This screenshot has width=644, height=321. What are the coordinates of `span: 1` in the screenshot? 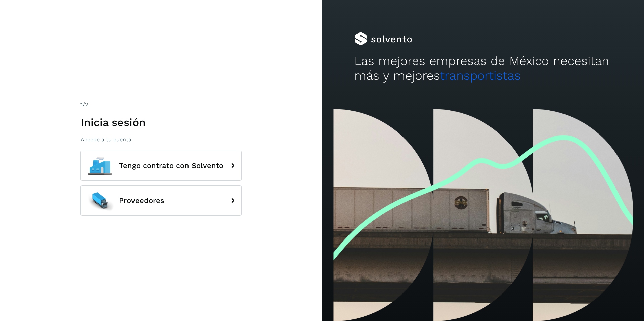 It's located at (82, 105).